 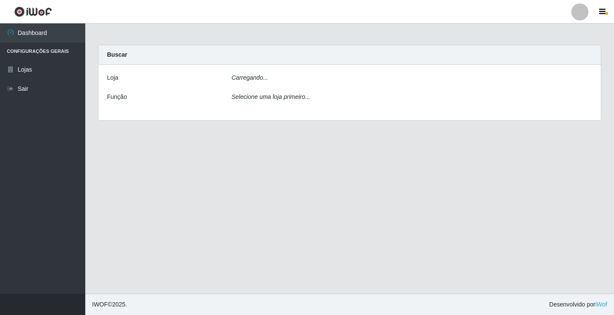 I want to click on span: Desenvolvido por, so click(x=578, y=304).